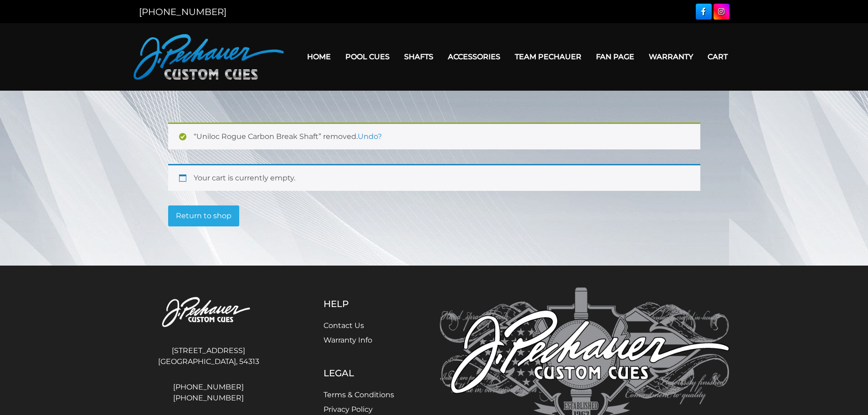  What do you see at coordinates (718, 57) in the screenshot?
I see `a: Cart` at bounding box center [718, 57].